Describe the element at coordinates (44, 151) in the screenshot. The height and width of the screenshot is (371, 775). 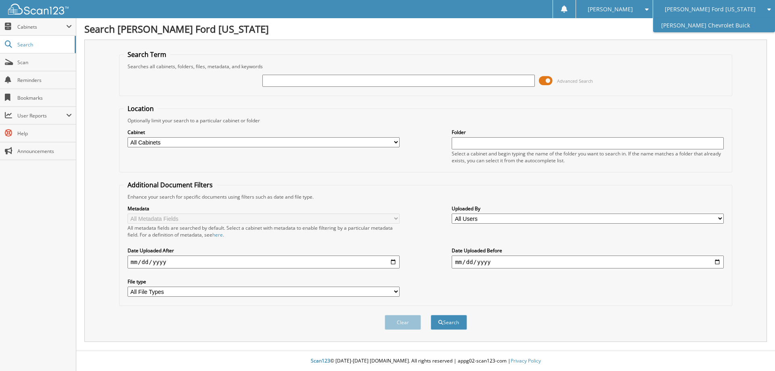
I see `span: Announcements` at that location.